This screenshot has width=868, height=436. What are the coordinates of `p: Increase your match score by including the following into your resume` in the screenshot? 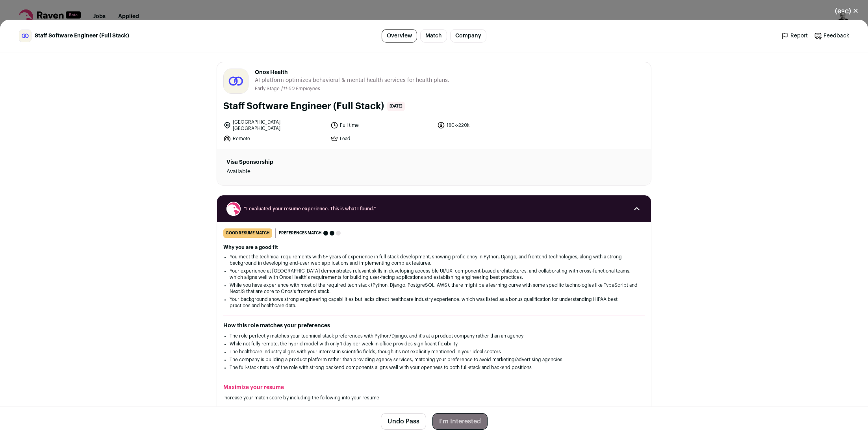 It's located at (434, 398).